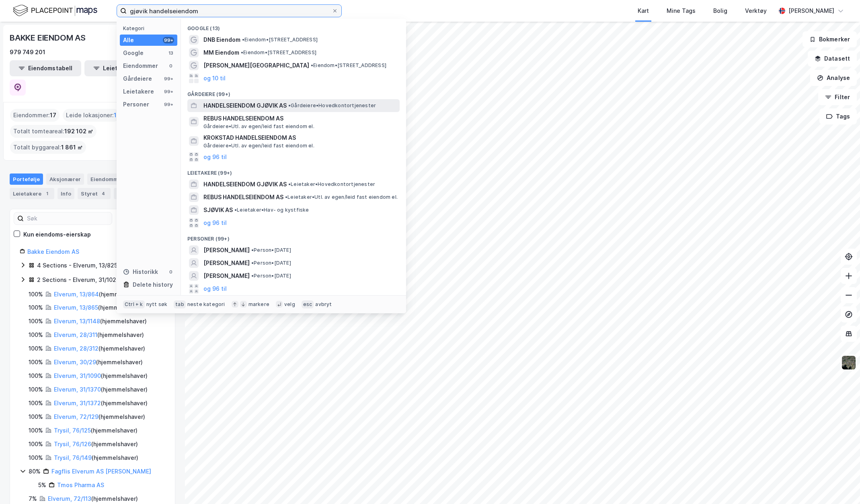 This screenshot has width=860, height=504. What do you see at coordinates (643, 11) in the screenshot?
I see `div: Kart` at bounding box center [643, 11].